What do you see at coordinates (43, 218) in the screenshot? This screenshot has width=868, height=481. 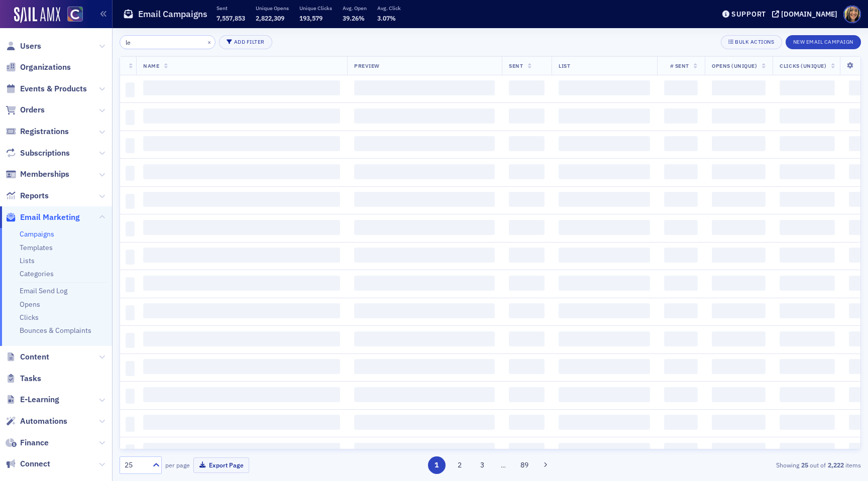 I see `a: Email Marketing` at bounding box center [43, 218].